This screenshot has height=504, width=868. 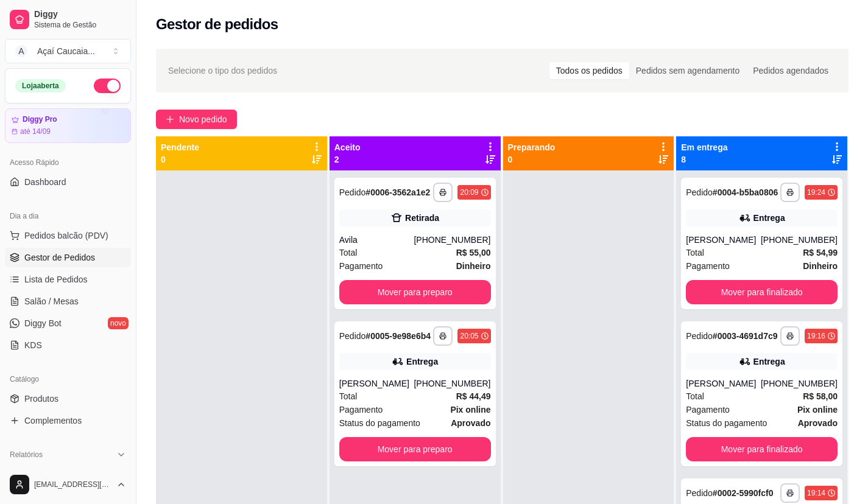 What do you see at coordinates (816, 493) in the screenshot?
I see `div: 19:14` at bounding box center [816, 493].